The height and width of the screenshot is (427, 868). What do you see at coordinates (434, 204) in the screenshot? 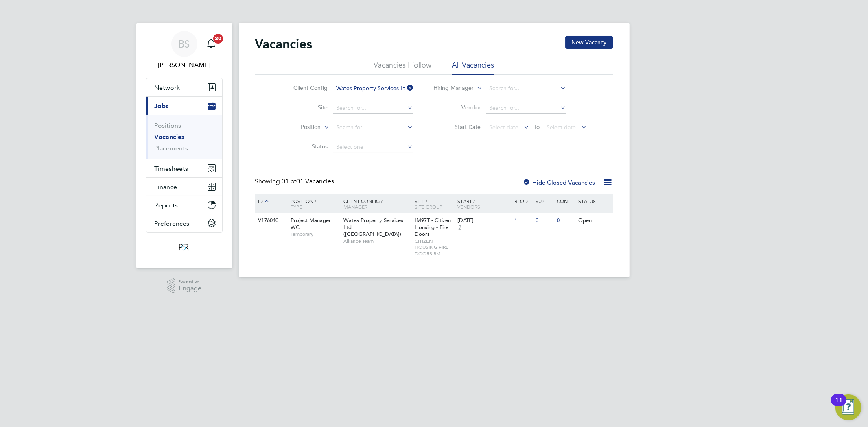
I see `div: Site /` at bounding box center [434, 204].